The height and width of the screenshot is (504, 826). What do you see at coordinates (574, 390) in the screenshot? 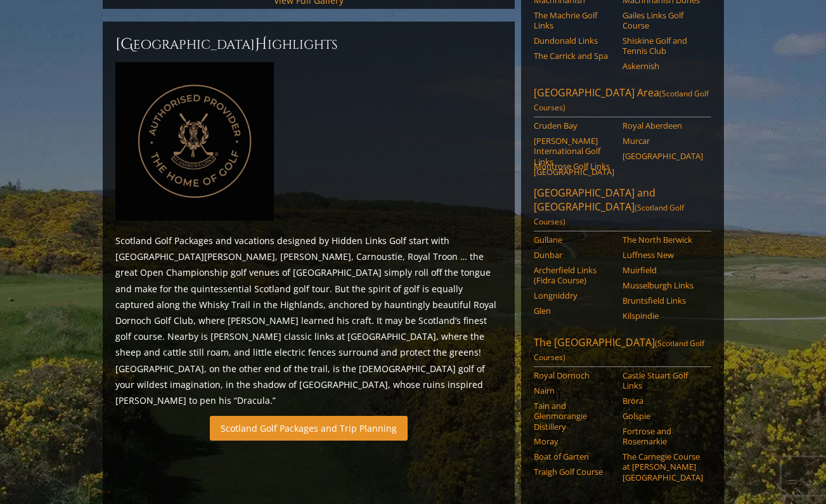
I see `a: Nairn` at bounding box center [574, 390].